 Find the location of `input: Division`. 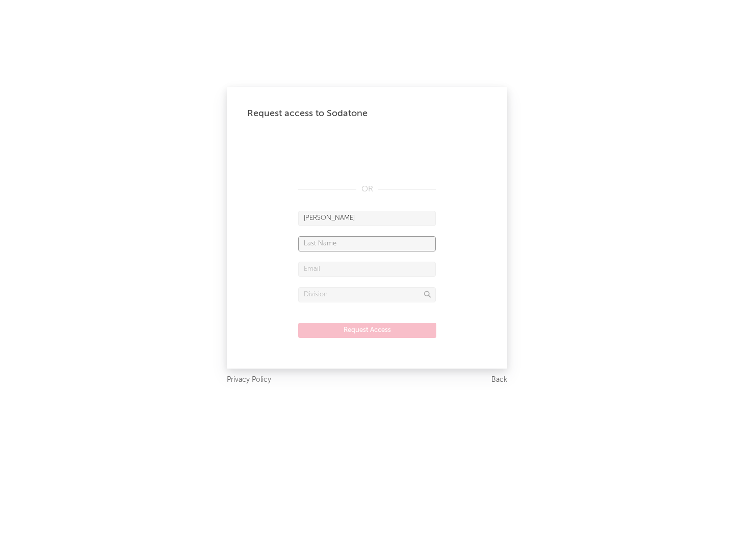

input: Division is located at coordinates (367, 295).